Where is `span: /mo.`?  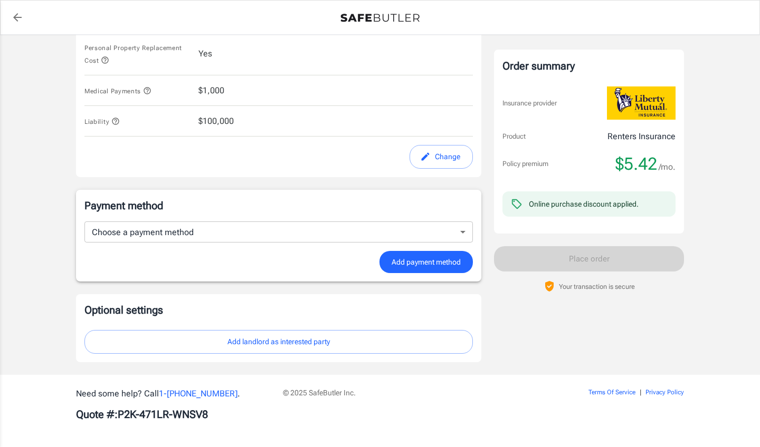
span: /mo. is located at coordinates (667, 167).